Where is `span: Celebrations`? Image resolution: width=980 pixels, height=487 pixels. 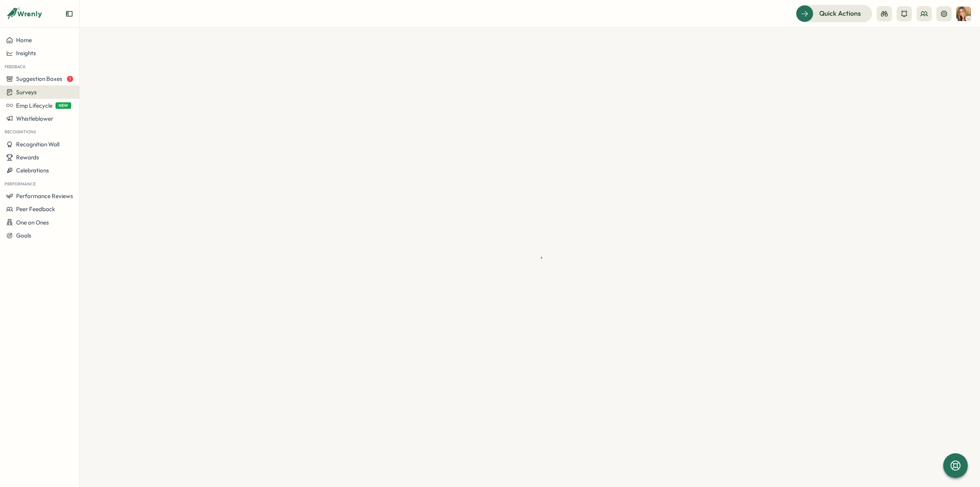 span: Celebrations is located at coordinates (32, 170).